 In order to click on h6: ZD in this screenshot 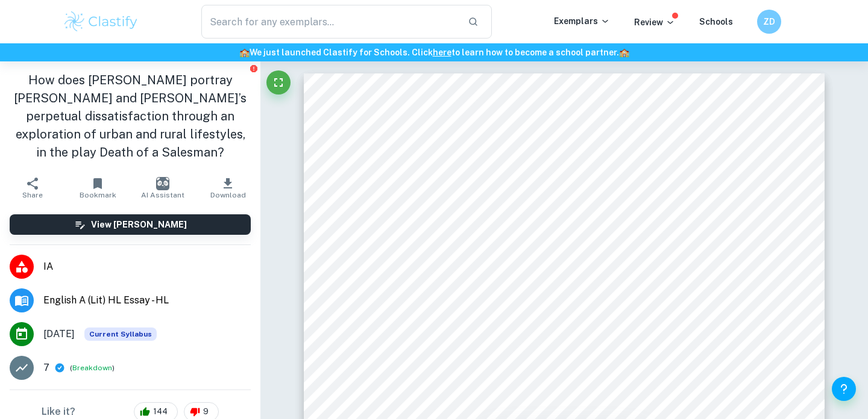, I will do `click(769, 22)`.